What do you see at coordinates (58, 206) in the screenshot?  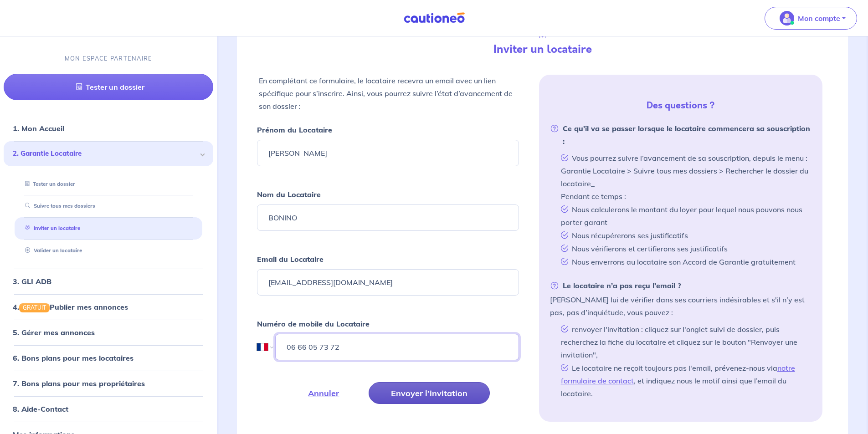 I see `a: Suivre tous mes dossiers` at bounding box center [58, 206].